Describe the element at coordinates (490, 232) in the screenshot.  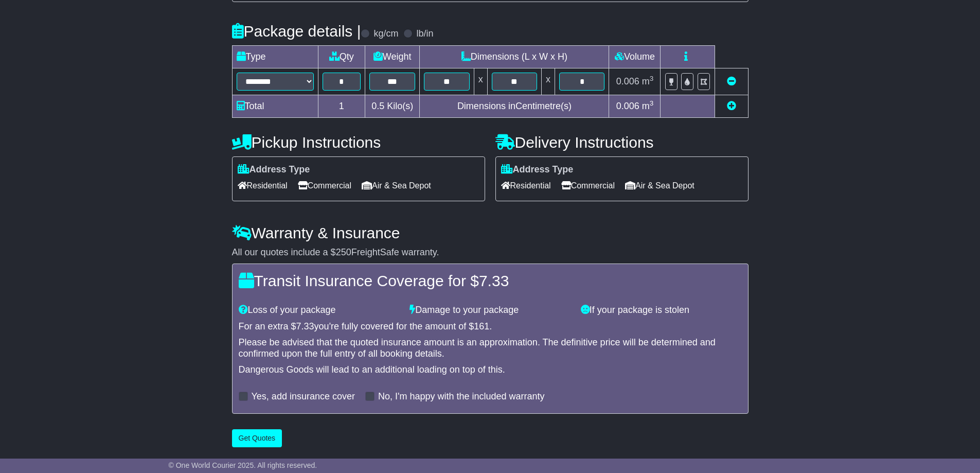
I see `h4: Warranty & Insurance` at that location.